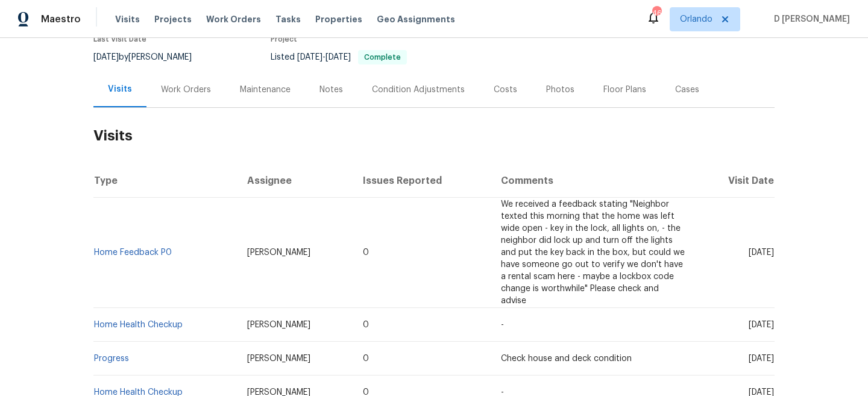  I want to click on div: 46, so click(657, 13).